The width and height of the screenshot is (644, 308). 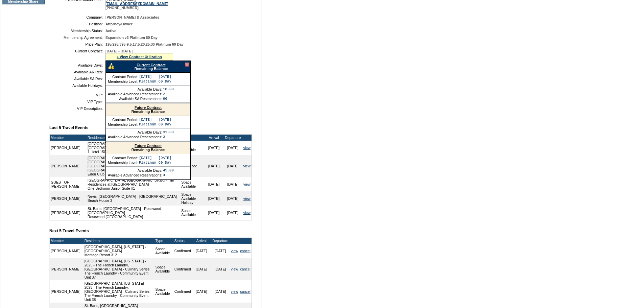 I want to click on td: Available AR Res:, so click(x=77, y=72).